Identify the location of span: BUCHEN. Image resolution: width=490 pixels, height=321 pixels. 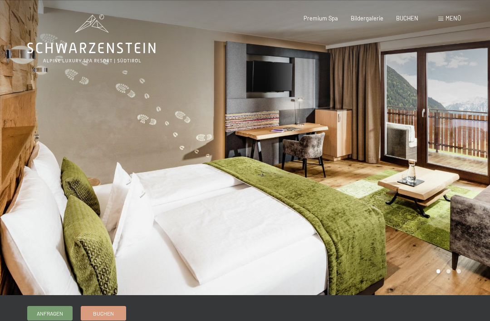
(407, 18).